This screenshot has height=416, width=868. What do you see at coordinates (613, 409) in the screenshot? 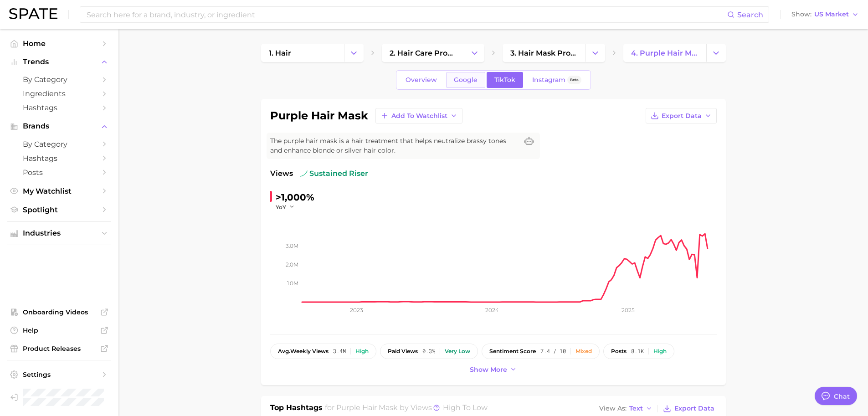
I see `span: View As` at bounding box center [613, 409].